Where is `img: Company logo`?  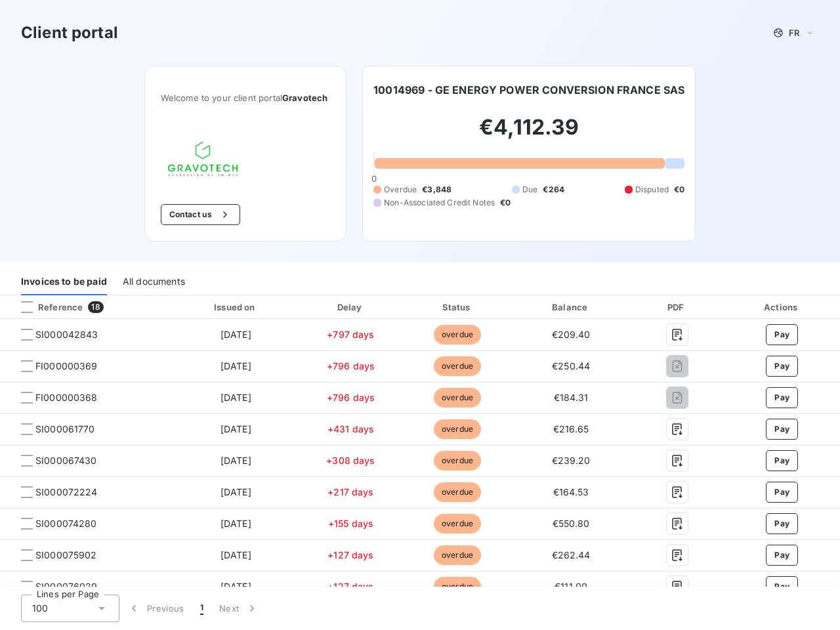
img: Company logo is located at coordinates (203, 159).